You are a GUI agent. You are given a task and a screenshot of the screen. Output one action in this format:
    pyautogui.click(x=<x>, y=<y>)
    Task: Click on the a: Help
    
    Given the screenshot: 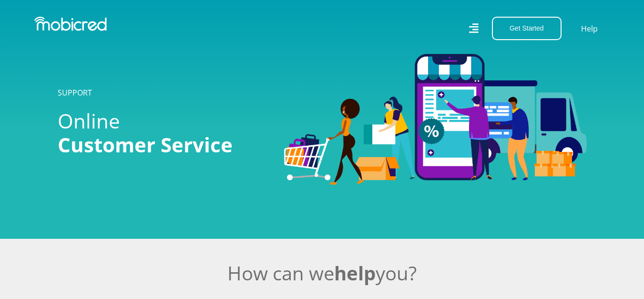 What is the action you would take?
    pyautogui.click(x=589, y=29)
    